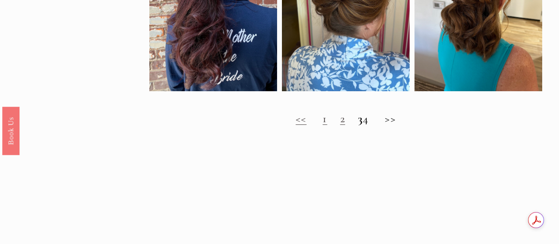 This screenshot has width=559, height=244. Describe the element at coordinates (346, 118) in the screenshot. I see `h2: 4 >>` at that location.